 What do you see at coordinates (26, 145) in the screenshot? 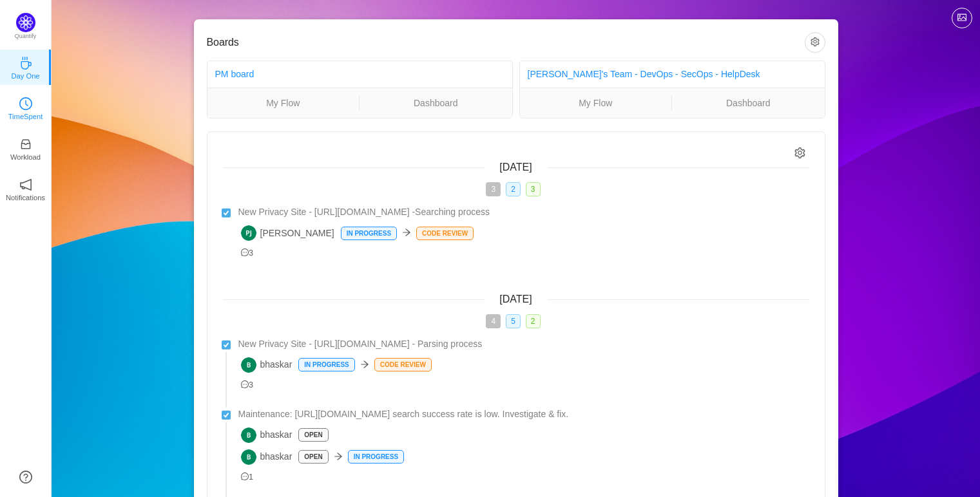
I see `i: icon: inbox` at bounding box center [26, 145].